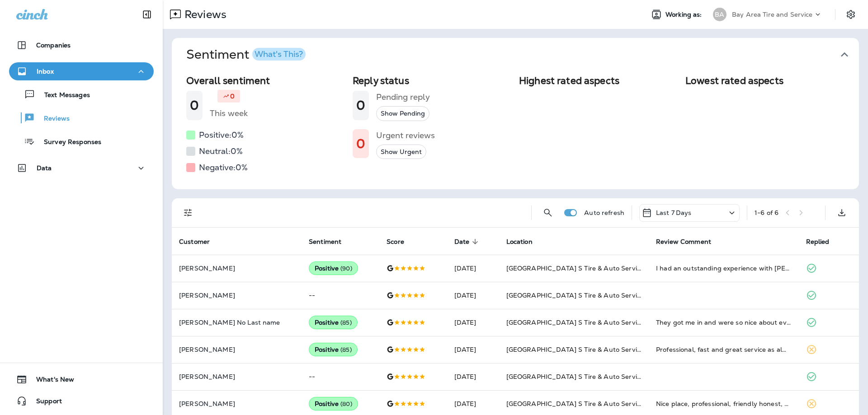  What do you see at coordinates (279, 55) in the screenshot?
I see `button: What's This?` at bounding box center [279, 55].